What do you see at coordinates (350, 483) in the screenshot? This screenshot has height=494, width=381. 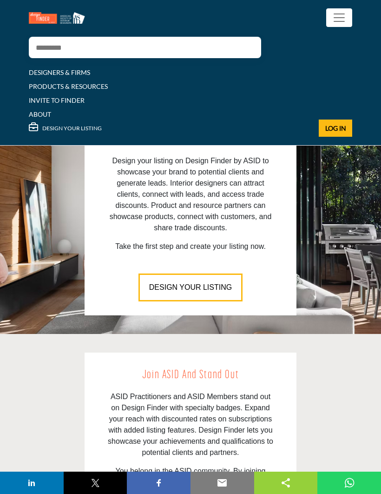 I see `img: whatsapp sharing button` at bounding box center [350, 483].